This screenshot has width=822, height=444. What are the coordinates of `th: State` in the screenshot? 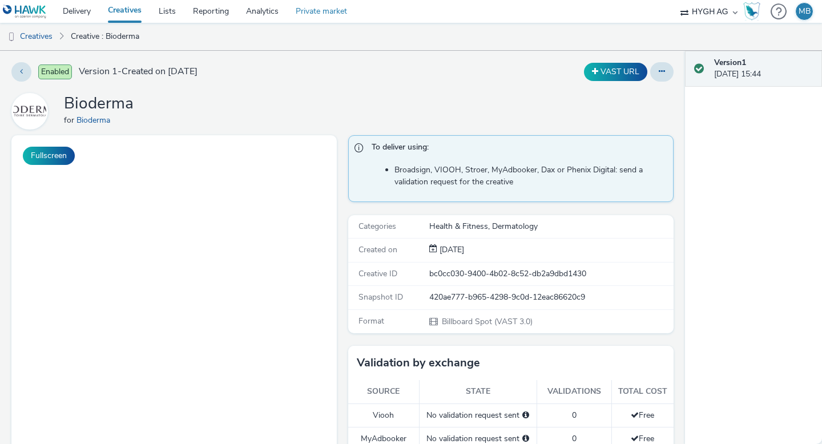 It's located at (478, 392).